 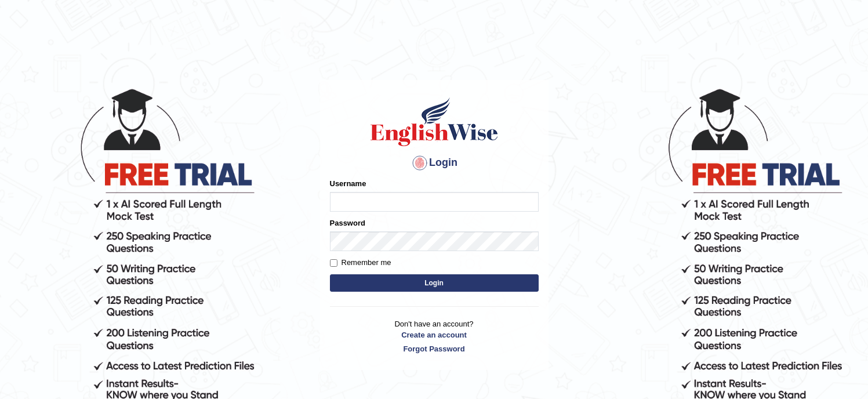 What do you see at coordinates (434, 337) in the screenshot?
I see `p: Don't have an account?` at bounding box center [434, 337].